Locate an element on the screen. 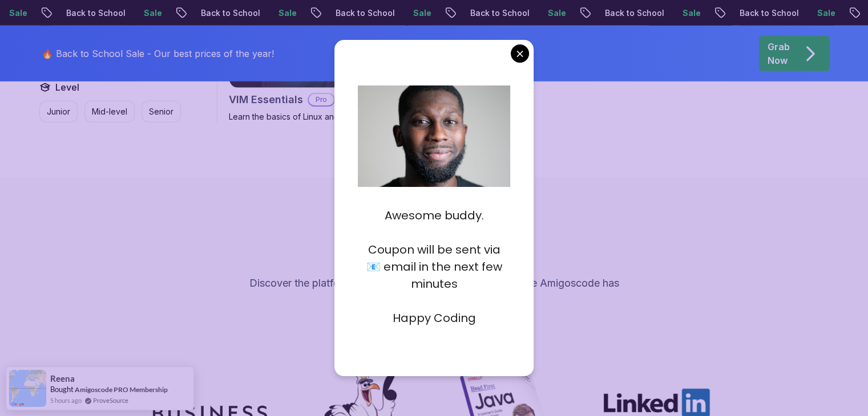 This screenshot has width=868, height=416. a: Amigoscode PRO Membership is located at coordinates (121, 390).